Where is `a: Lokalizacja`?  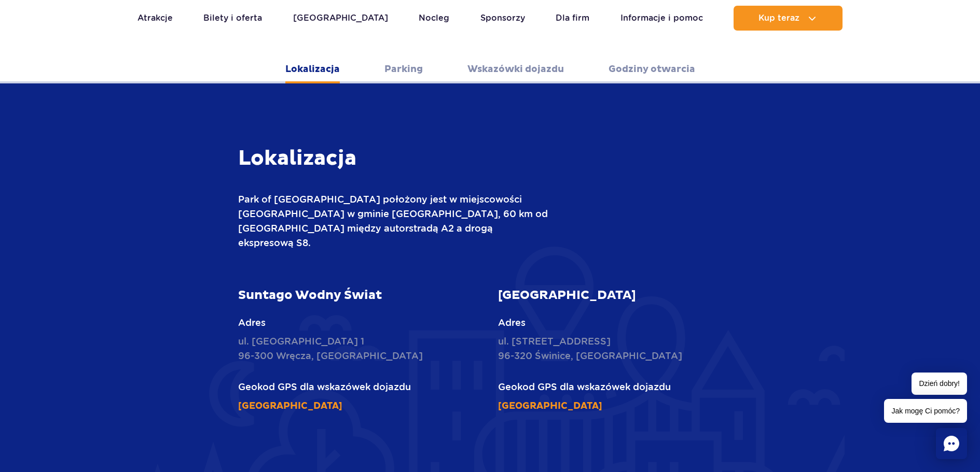 a: Lokalizacja is located at coordinates (312, 69).